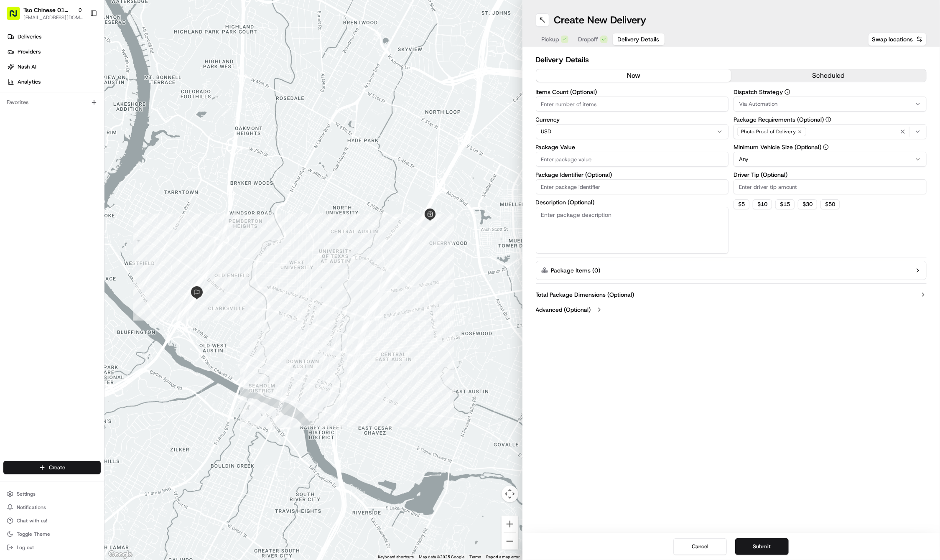  Describe the element at coordinates (762, 204) in the screenshot. I see `button: $10` at that location.